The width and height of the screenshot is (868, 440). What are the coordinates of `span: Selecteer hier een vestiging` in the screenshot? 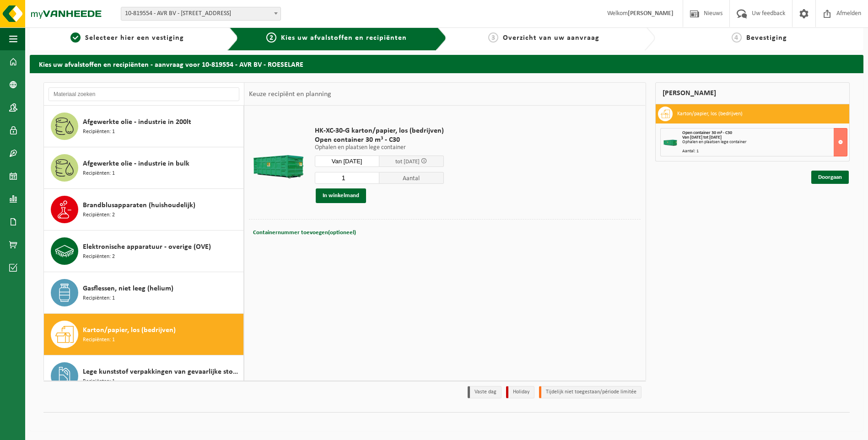 It's located at (135, 38).